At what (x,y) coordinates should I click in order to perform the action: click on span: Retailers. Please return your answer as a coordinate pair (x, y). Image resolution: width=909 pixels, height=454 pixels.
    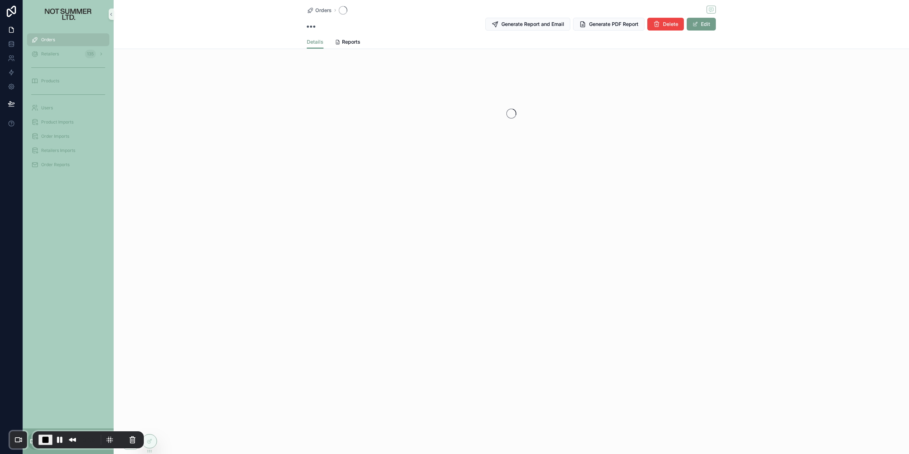
    Looking at the image, I should click on (50, 54).